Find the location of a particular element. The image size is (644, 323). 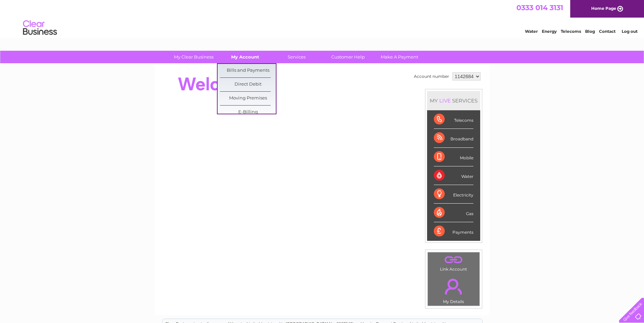

a: Telecoms is located at coordinates (571, 31).